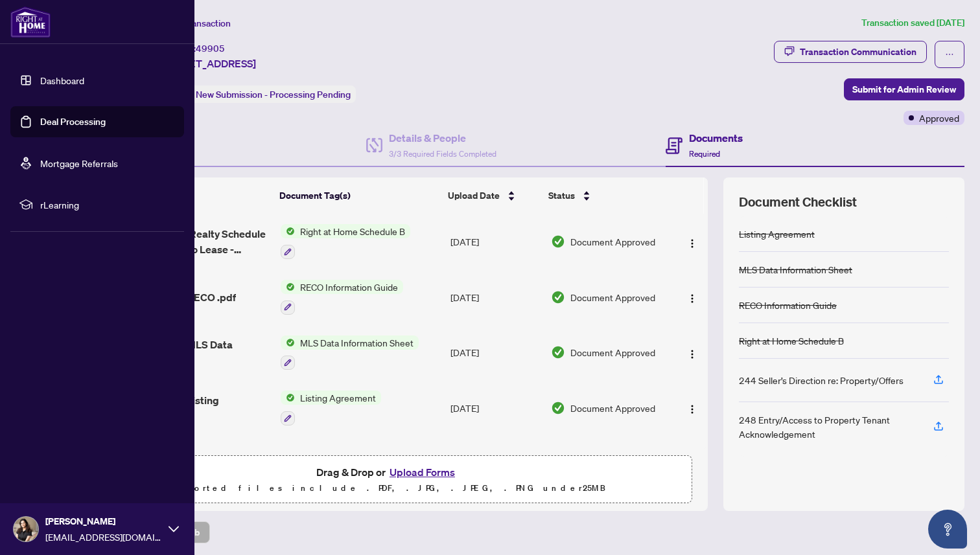 The width and height of the screenshot is (980, 555). What do you see at coordinates (821, 381) in the screenshot?
I see `div: 244 Seller’s Direction re: Property/Offers` at bounding box center [821, 381].